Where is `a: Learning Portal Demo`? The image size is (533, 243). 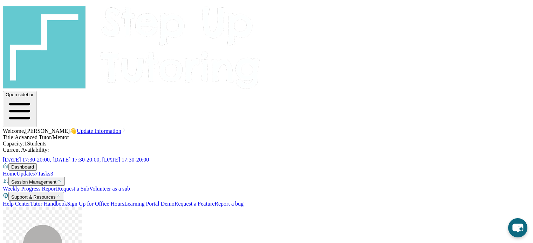 a: Learning Portal Demo is located at coordinates (149, 204).